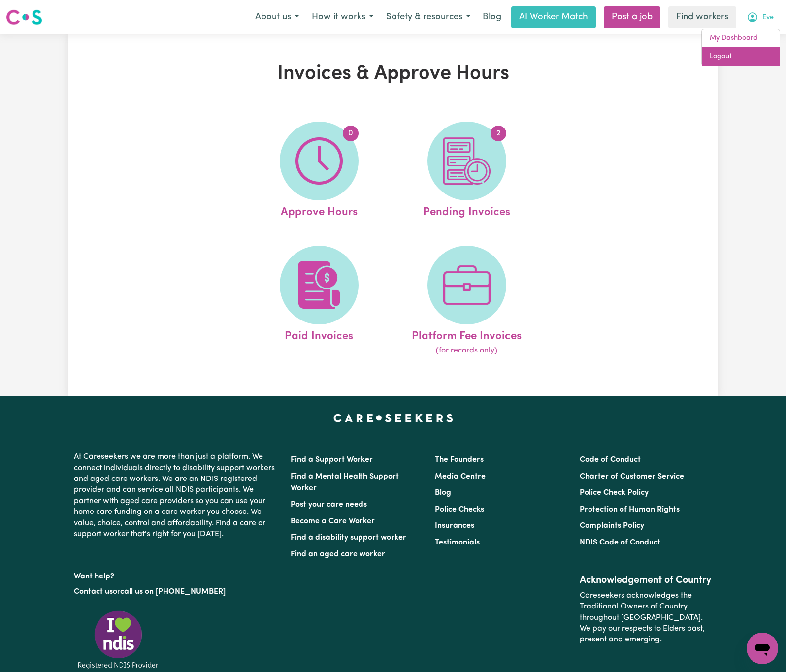 The width and height of the screenshot is (786, 672). I want to click on span: Approve Hours, so click(319, 211).